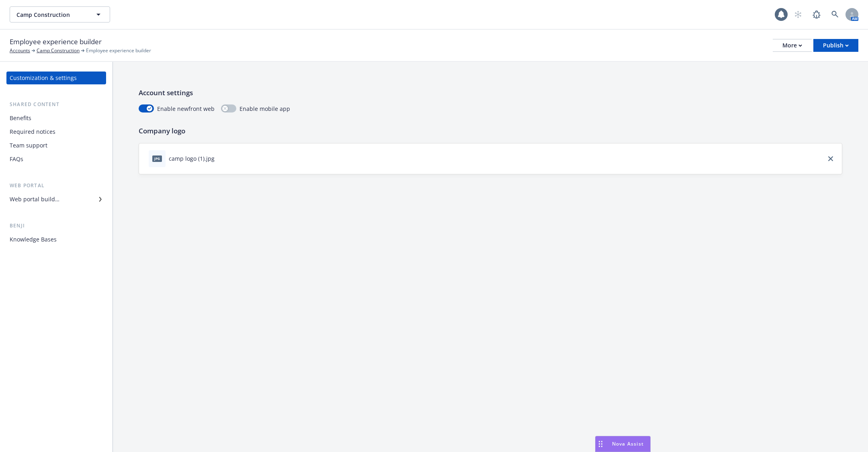  What do you see at coordinates (628, 444) in the screenshot?
I see `span: Nova Assist` at bounding box center [628, 444].